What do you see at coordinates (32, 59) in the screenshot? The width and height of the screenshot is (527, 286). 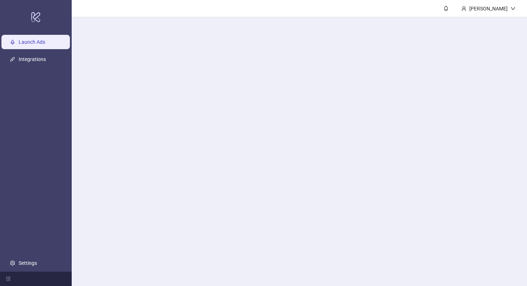 I see `a: Integrations` at bounding box center [32, 59].